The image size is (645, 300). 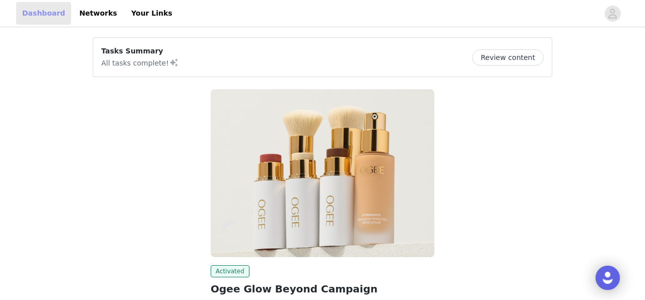 What do you see at coordinates (322, 173) in the screenshot?
I see `img: Ogee` at bounding box center [322, 173].